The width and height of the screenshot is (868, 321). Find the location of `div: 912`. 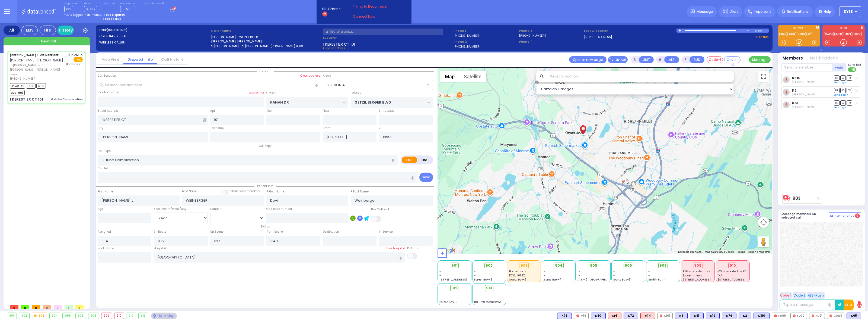

div: 912 is located at coordinates (131, 316).